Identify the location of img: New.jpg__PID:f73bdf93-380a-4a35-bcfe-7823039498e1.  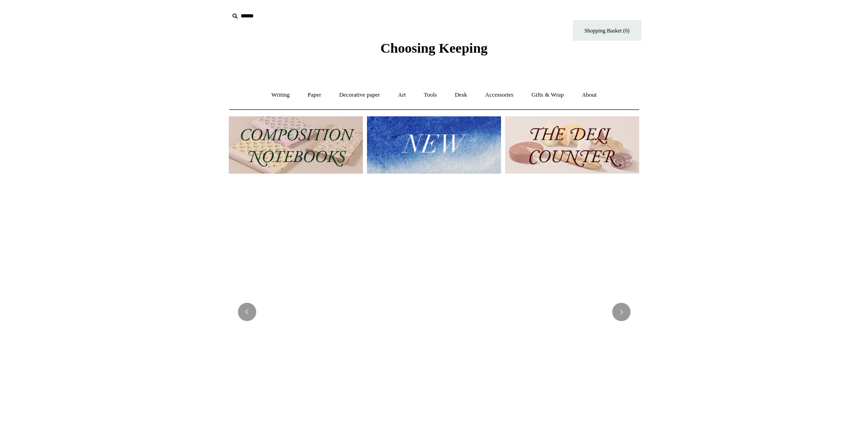
(434, 145).